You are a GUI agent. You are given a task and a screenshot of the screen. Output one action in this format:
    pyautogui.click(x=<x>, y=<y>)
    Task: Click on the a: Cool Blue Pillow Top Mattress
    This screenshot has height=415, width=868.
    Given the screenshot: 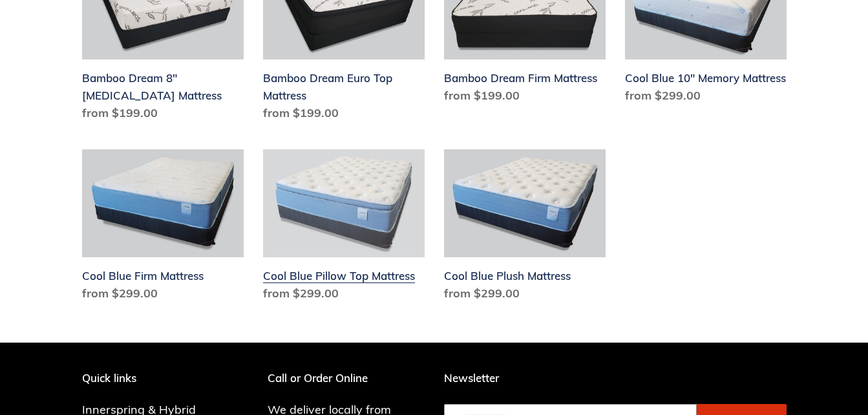 What is the action you would take?
    pyautogui.click(x=343, y=228)
    